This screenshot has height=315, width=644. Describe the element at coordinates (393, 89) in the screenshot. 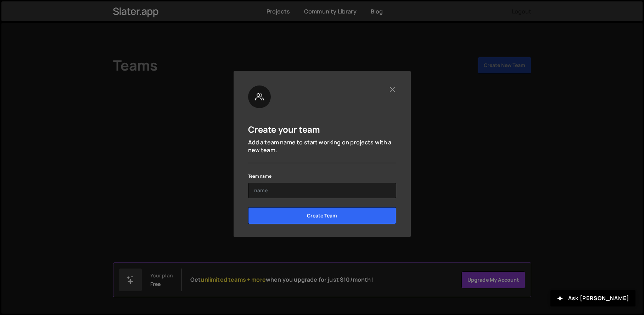

I see `button: Close` at that location.